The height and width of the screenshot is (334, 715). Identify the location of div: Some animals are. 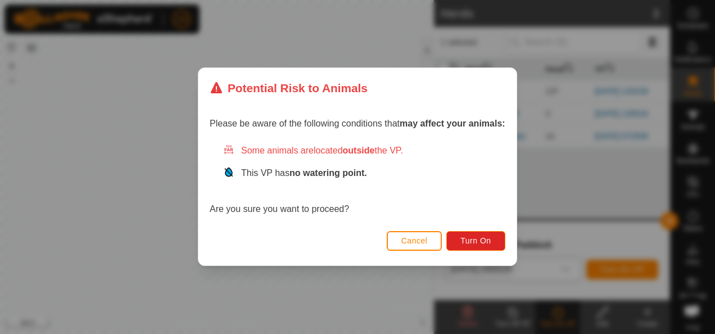
(364, 151).